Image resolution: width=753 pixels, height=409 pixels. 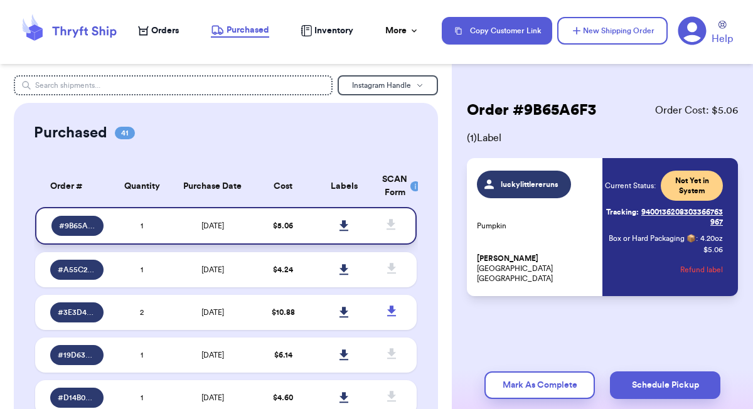 I want to click on th: Cost, so click(x=283, y=186).